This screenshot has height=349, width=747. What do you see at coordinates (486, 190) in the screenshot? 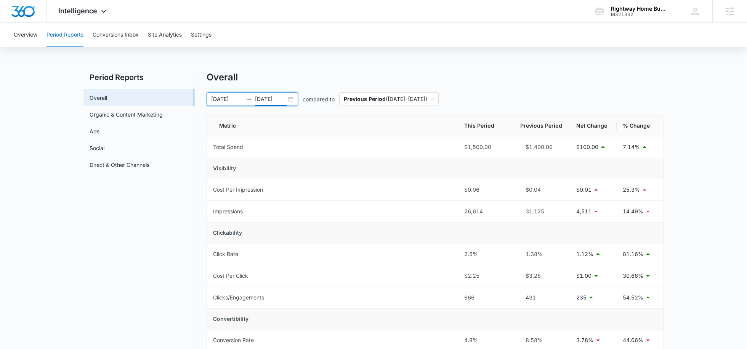
I see `div: $0.06` at bounding box center [486, 190].